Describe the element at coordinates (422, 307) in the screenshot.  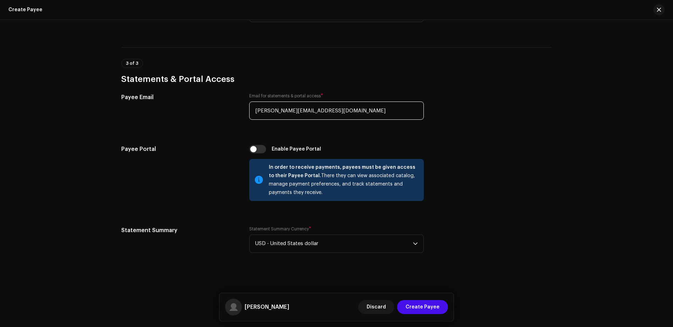
I see `button: Create Payee` at that location.